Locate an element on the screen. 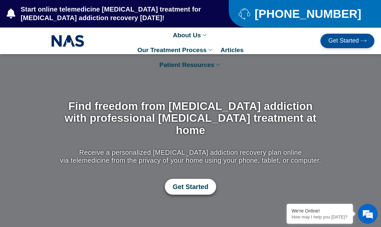  div: We're Online! is located at coordinates (319, 211).